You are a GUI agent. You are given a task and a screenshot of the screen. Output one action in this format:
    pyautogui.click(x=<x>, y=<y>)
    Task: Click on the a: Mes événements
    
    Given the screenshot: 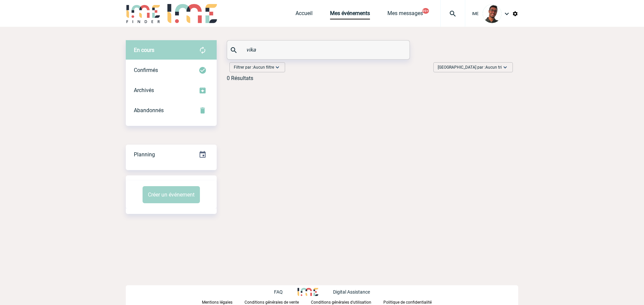 What is the action you would take?
    pyautogui.click(x=350, y=15)
    